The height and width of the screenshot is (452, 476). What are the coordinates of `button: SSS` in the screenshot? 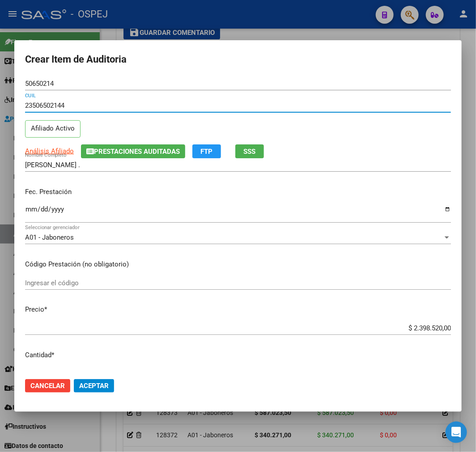 It's located at (250, 151).